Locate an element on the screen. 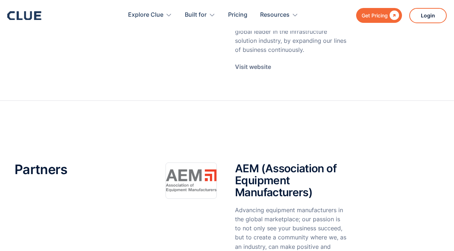 This screenshot has width=454, height=251. img: The Association of Equipment Manufacturers recommends Clue for a construction equipment asset man... is located at coordinates (191, 181).